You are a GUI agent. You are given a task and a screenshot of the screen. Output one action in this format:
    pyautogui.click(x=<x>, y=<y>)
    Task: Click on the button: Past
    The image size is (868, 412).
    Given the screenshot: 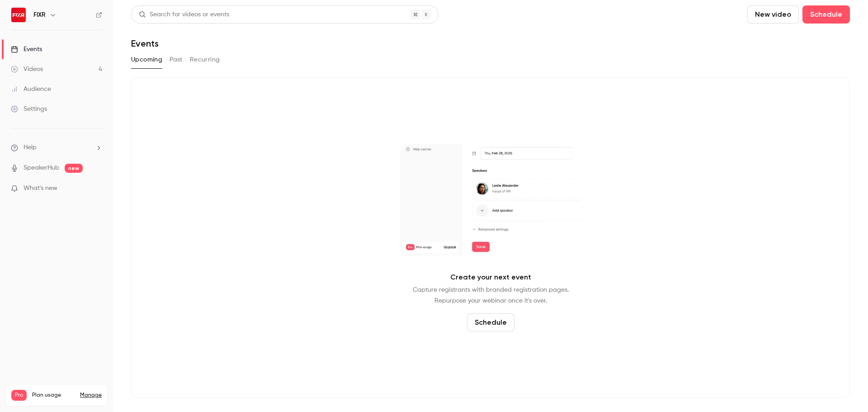 What is the action you would take?
    pyautogui.click(x=176, y=60)
    